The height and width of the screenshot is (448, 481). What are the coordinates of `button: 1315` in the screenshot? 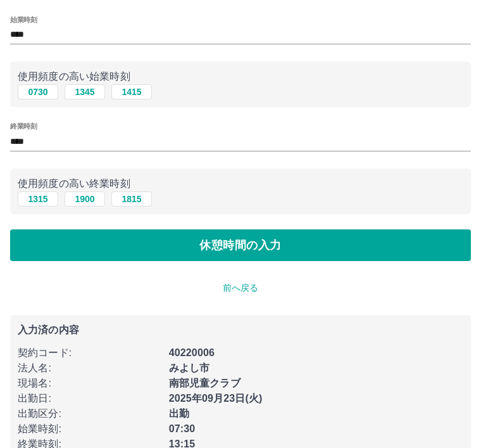 It's located at (38, 199).